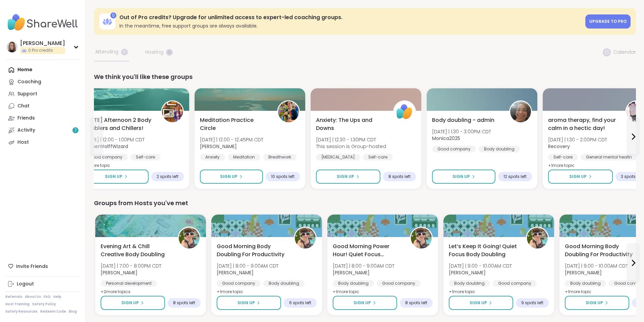  Describe the element at coordinates (21, 312) in the screenshot. I see `a: Safety Resources` at that location.